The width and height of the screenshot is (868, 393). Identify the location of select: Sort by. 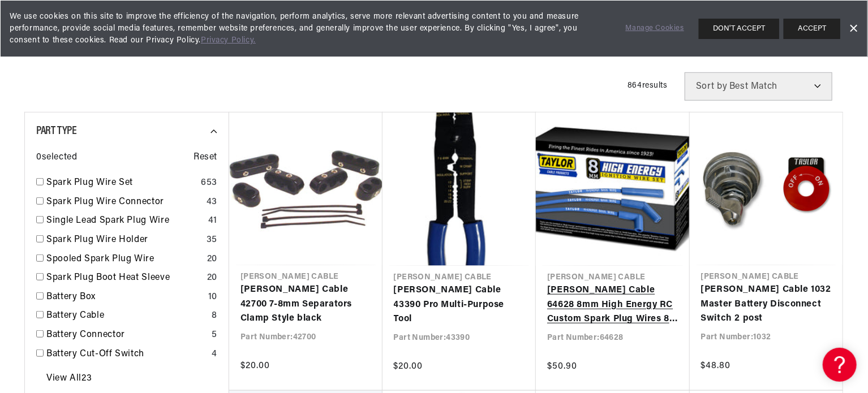
(758, 87).